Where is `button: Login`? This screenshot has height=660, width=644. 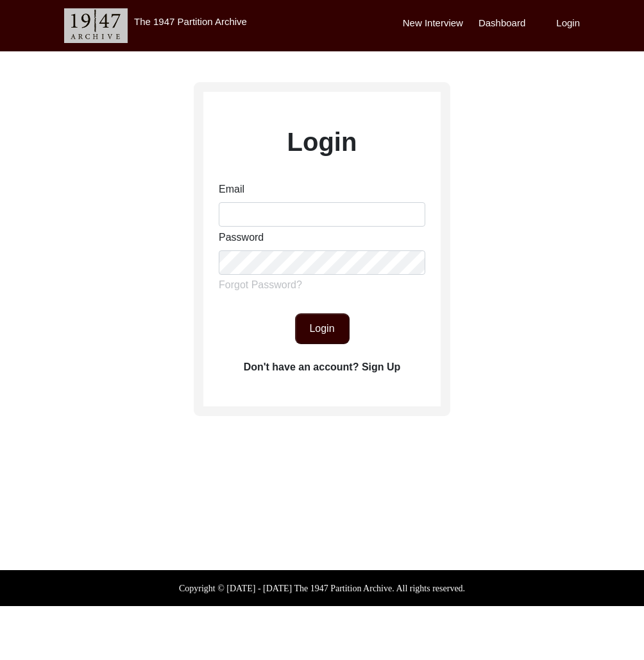
button: Login is located at coordinates (322, 328).